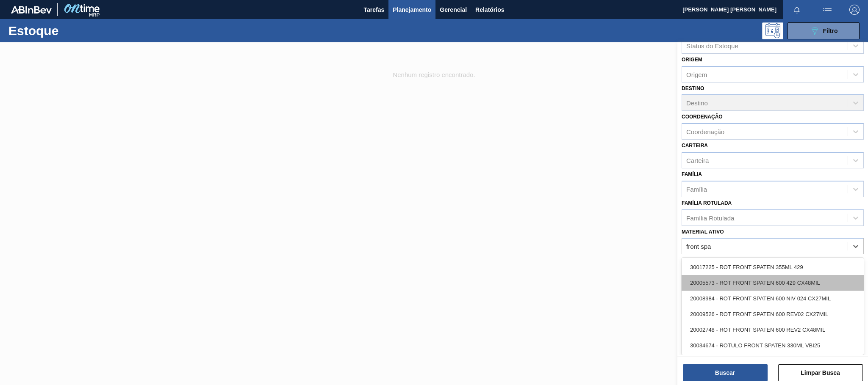  What do you see at coordinates (703, 232) in the screenshot?
I see `label: Material ativo` at bounding box center [703, 232].